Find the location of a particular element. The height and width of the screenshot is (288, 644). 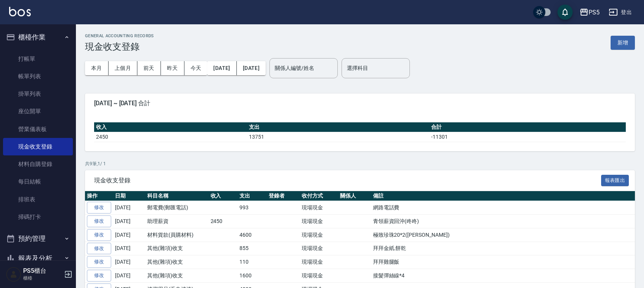

button: 報表匯出 is located at coordinates (615, 181).